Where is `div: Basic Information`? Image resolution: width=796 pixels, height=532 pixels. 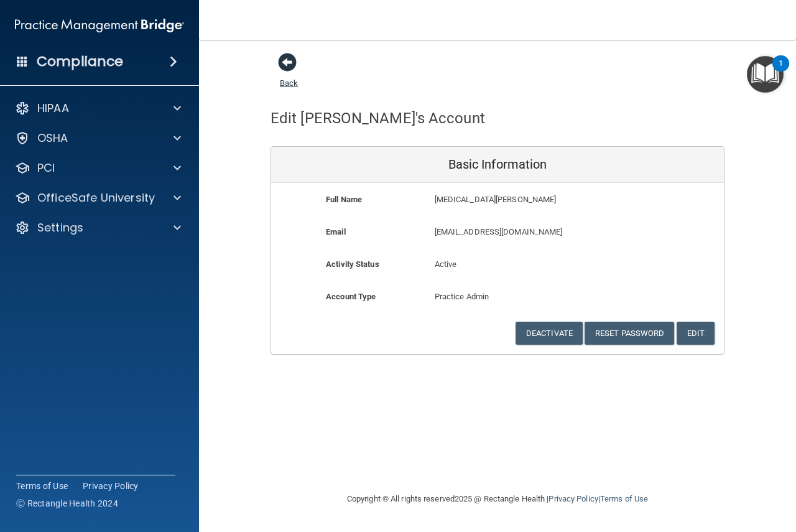
div: Basic Information is located at coordinates (497, 165).